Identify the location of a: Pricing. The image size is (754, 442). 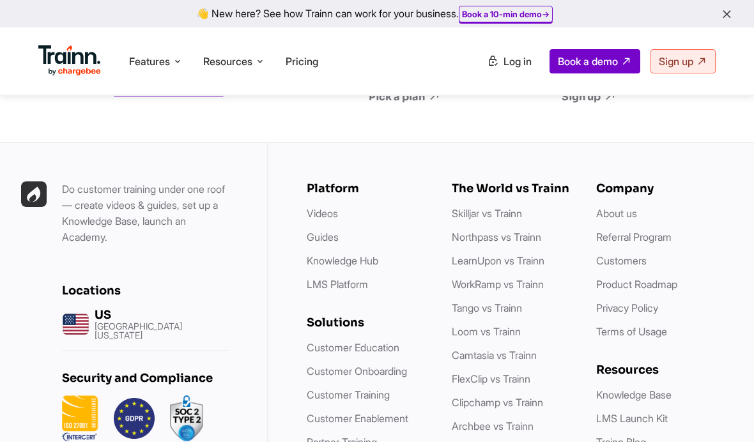
(301, 61).